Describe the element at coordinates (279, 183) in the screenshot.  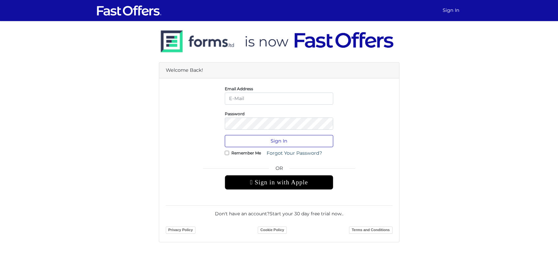
I see `div: Sign in with Apple` at that location.